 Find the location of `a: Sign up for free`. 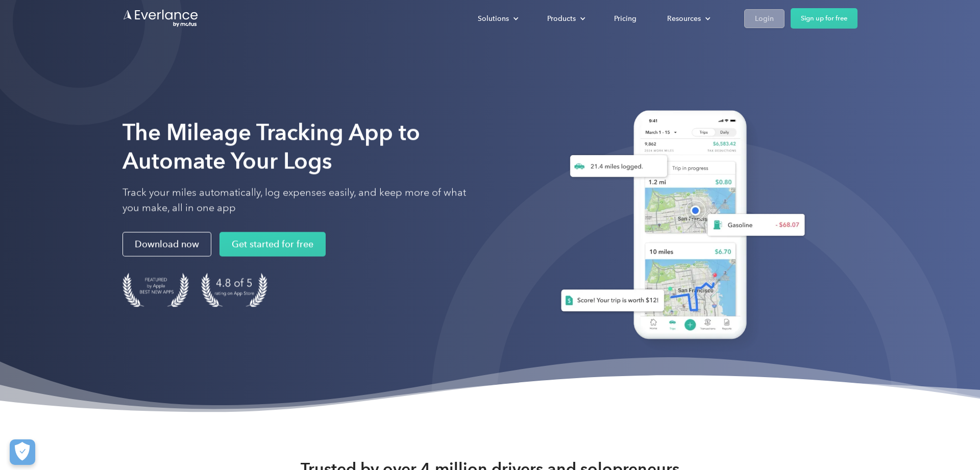

a: Sign up for free is located at coordinates (824, 19).